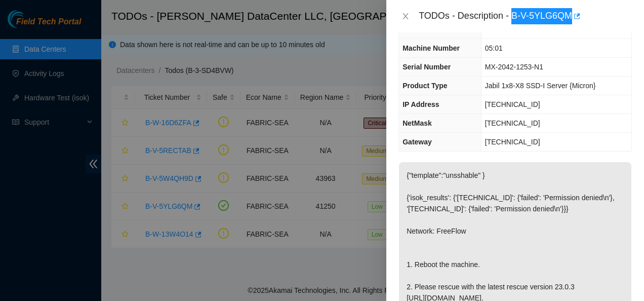 Image resolution: width=644 pixels, height=301 pixels. Describe the element at coordinates (417, 123) in the screenshot. I see `span: NetMask` at that location.